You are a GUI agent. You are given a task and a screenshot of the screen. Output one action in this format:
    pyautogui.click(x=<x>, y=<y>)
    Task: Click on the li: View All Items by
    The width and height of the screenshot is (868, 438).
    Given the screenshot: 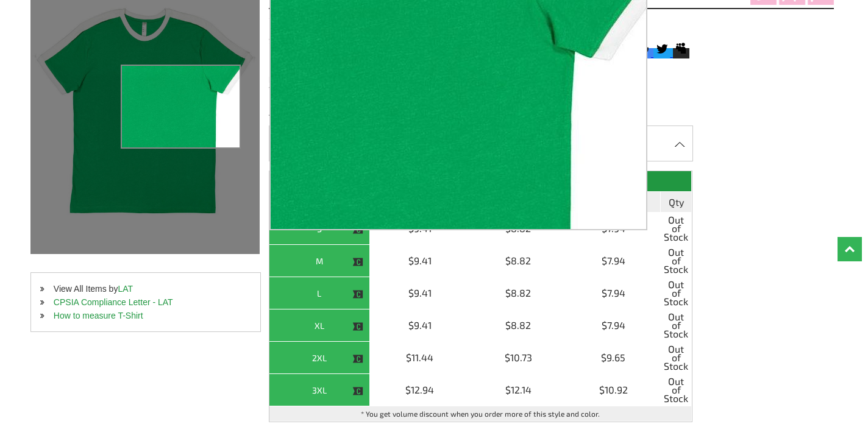 What is the action you would take?
    pyautogui.click(x=146, y=289)
    